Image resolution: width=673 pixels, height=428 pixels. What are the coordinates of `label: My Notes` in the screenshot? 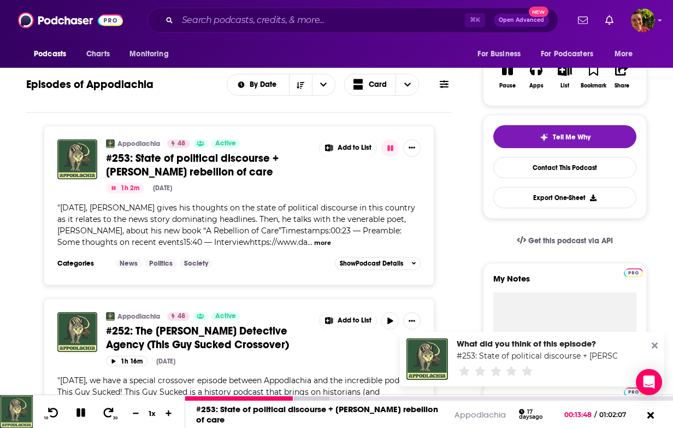 It's located at (565, 282).